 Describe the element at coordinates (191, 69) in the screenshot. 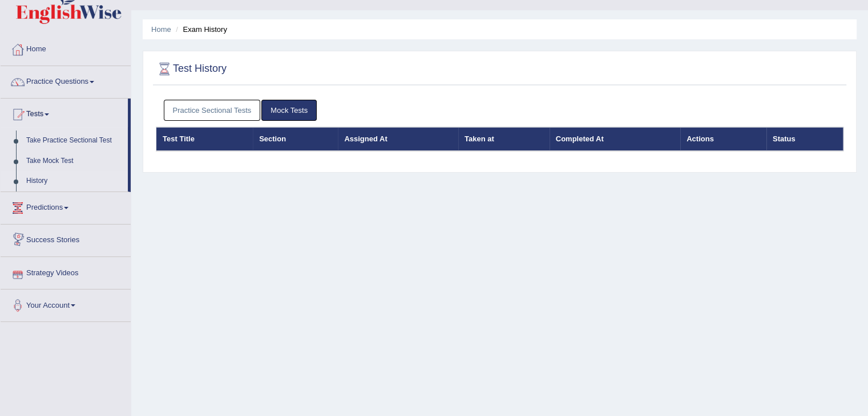

I see `h2: Test History` at that location.